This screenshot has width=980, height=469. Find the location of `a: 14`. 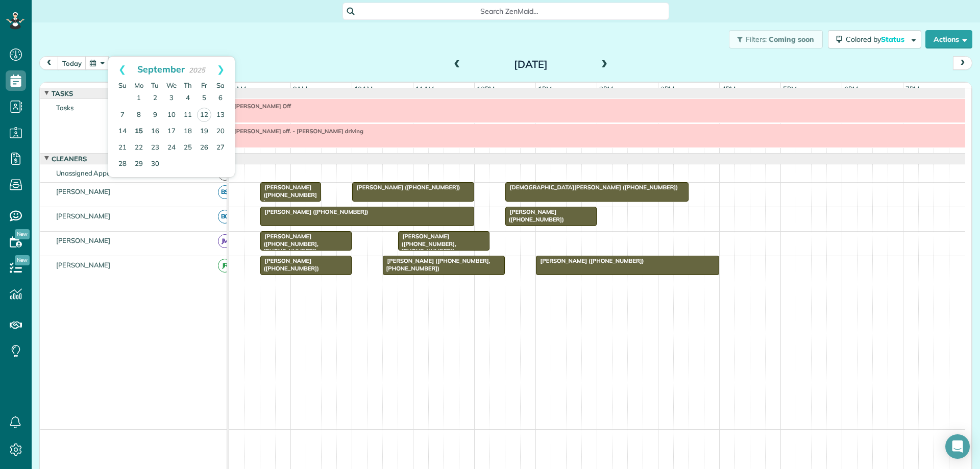

a: 14 is located at coordinates (122, 131).